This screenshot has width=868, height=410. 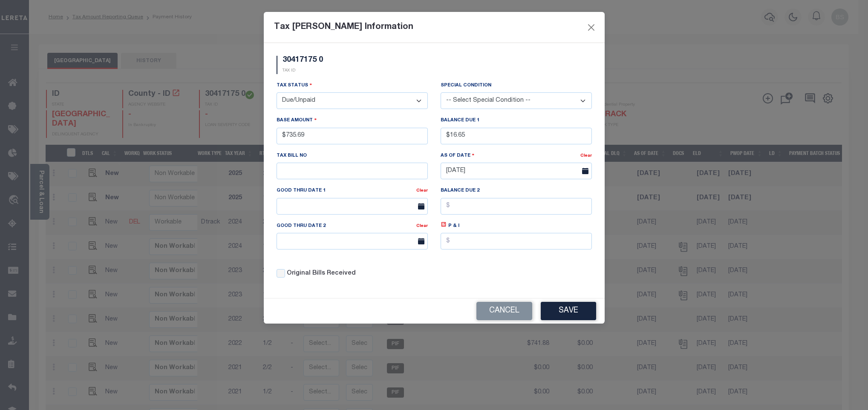 What do you see at coordinates (302, 60) in the screenshot?
I see `h5: 30417175 0` at bounding box center [302, 60].